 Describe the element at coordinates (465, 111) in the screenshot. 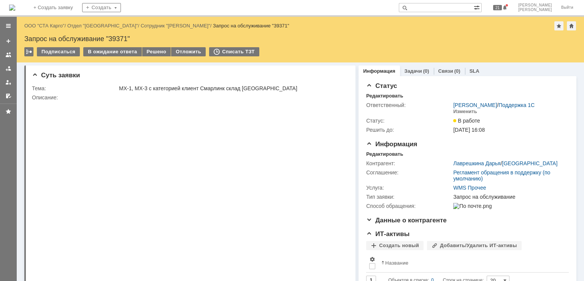

I see `div: Изменить` at that location.